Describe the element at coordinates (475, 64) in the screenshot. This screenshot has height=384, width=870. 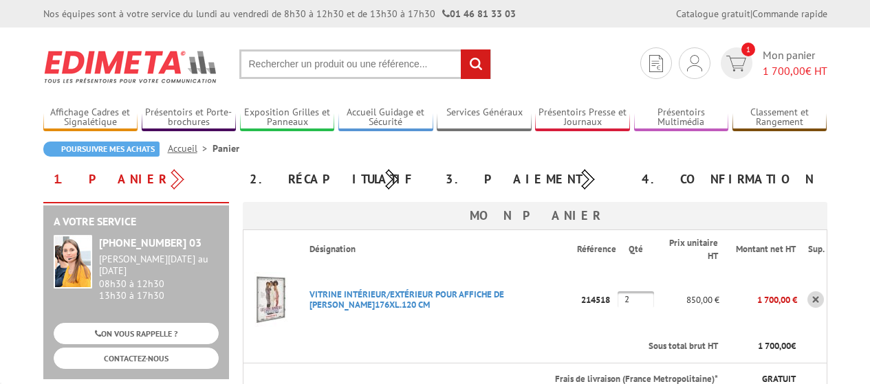
I see `input: rechercher` at that location.